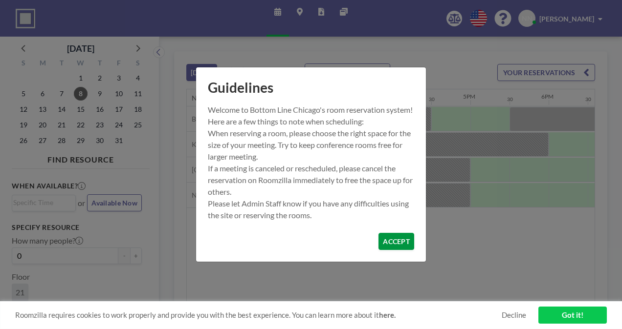 The height and width of the screenshot is (329, 622). What do you see at coordinates (311, 145) in the screenshot?
I see `p: When reserving a room, please choose the right space for the size of your meeting. Try to keep co...` at bounding box center [311, 145].